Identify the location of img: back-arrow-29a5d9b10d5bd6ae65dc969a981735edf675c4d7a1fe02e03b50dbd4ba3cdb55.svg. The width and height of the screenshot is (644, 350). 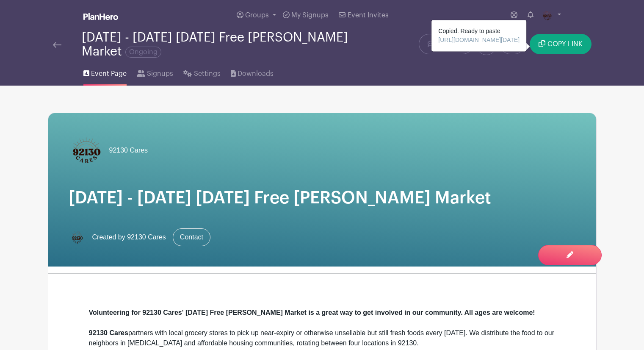
(57, 45).